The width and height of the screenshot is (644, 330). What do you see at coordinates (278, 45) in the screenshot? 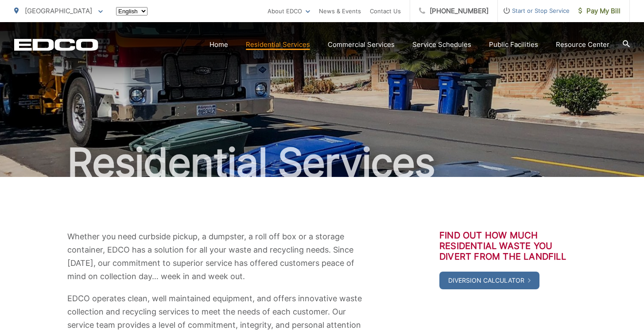
I see `a: Residential Services` at bounding box center [278, 45].